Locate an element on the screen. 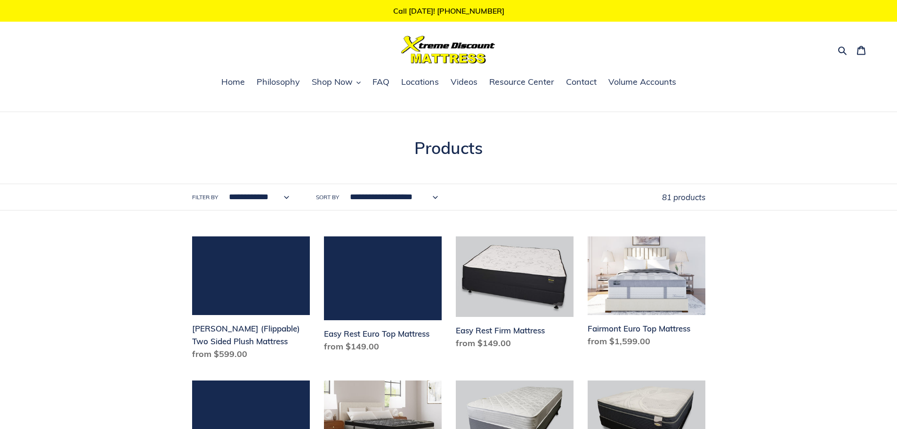  a: FAQ is located at coordinates (381, 82).